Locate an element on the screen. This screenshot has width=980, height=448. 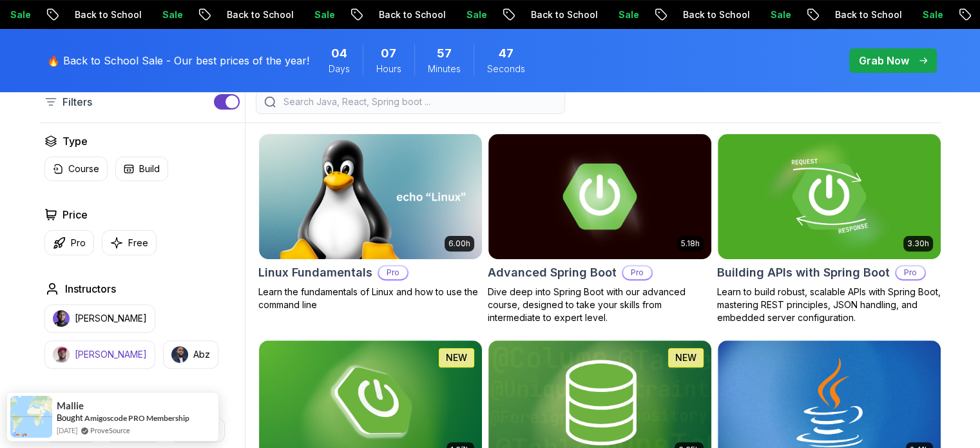
p: 🔥 Back to School Sale - Our best prices of the year! is located at coordinates (177, 61).